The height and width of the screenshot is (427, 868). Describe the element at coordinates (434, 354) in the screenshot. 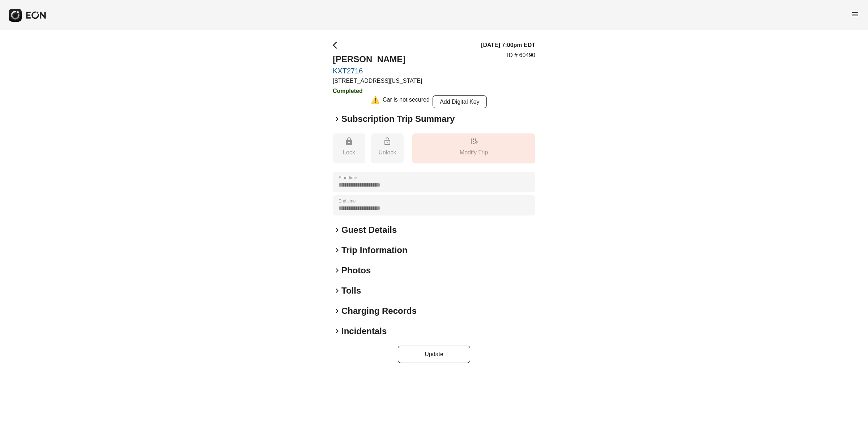

I see `button: Update` at that location.